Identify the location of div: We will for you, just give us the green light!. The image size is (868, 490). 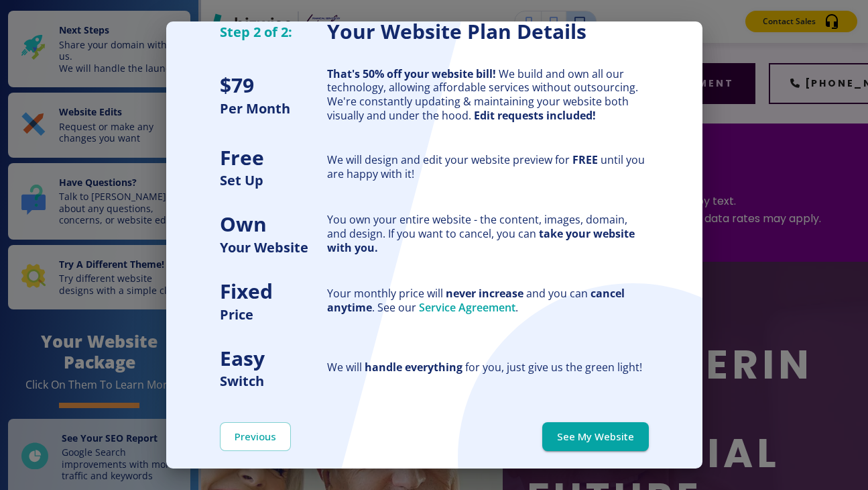
(488, 367).